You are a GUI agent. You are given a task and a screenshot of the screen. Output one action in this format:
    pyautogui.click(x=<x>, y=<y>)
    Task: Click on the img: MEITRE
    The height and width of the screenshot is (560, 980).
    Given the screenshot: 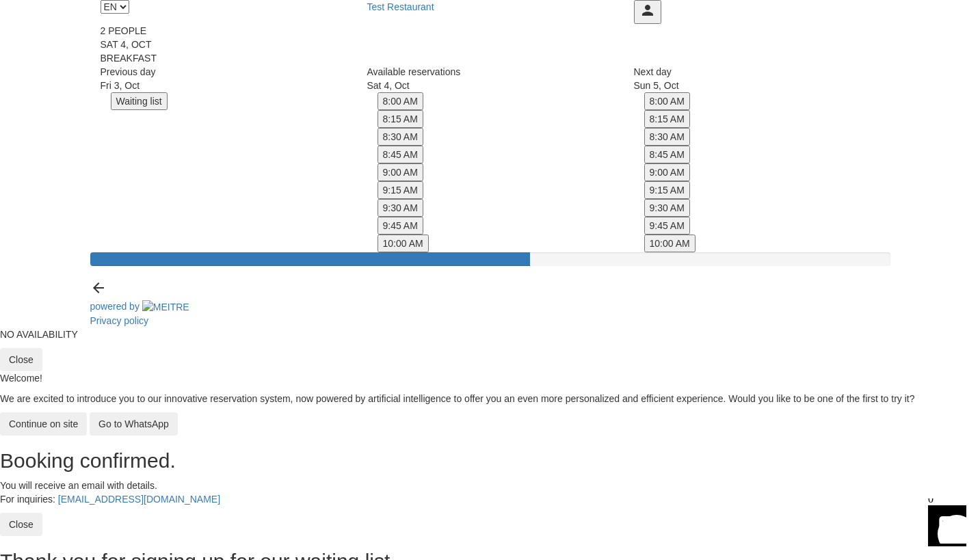 What is the action you would take?
    pyautogui.click(x=166, y=307)
    